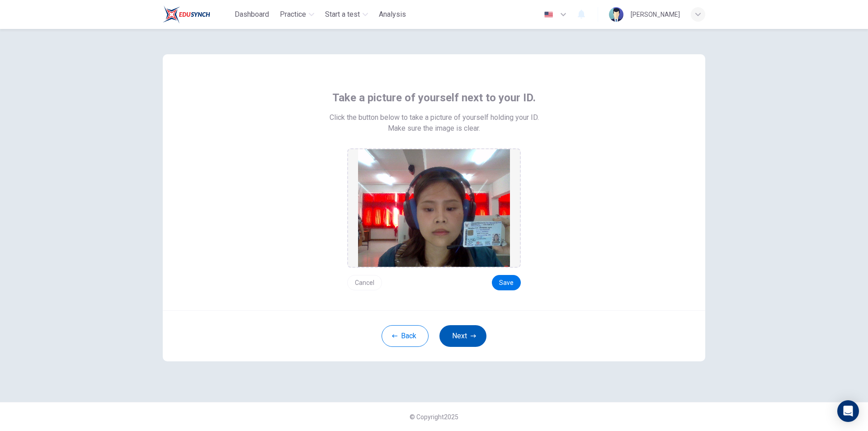  Describe the element at coordinates (251, 14) in the screenshot. I see `a: Dashboard` at that location.